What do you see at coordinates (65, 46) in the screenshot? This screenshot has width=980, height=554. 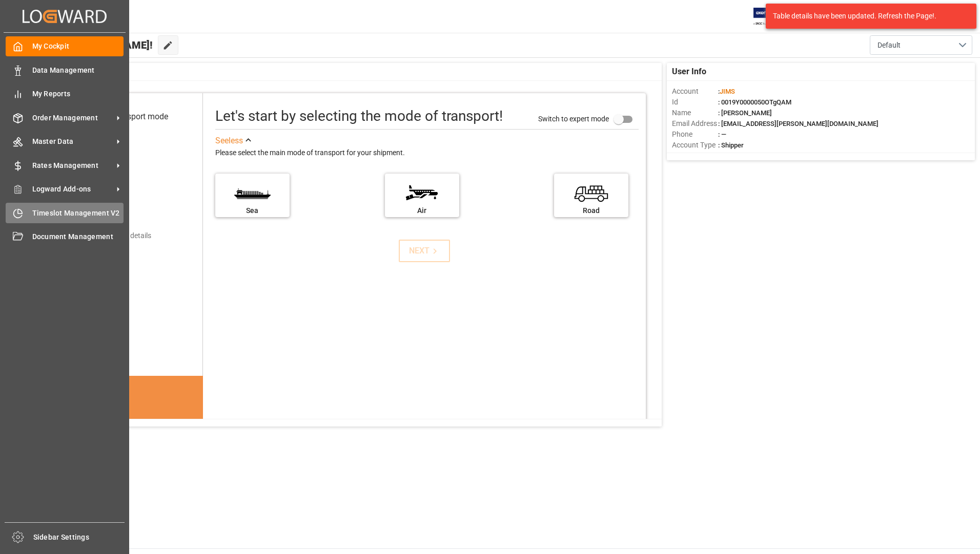 I see `a: My Cockpit` at bounding box center [65, 46].